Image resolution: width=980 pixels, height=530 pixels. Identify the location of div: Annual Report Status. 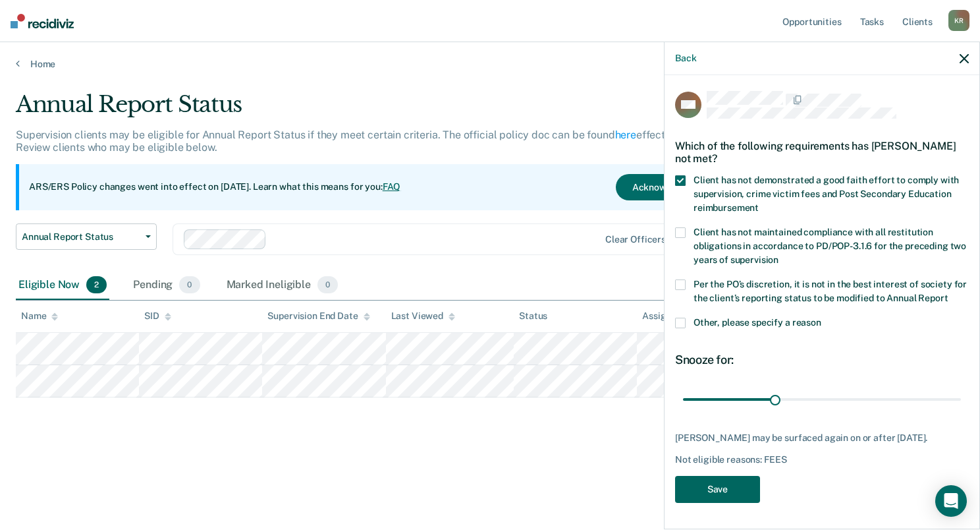
(383, 109).